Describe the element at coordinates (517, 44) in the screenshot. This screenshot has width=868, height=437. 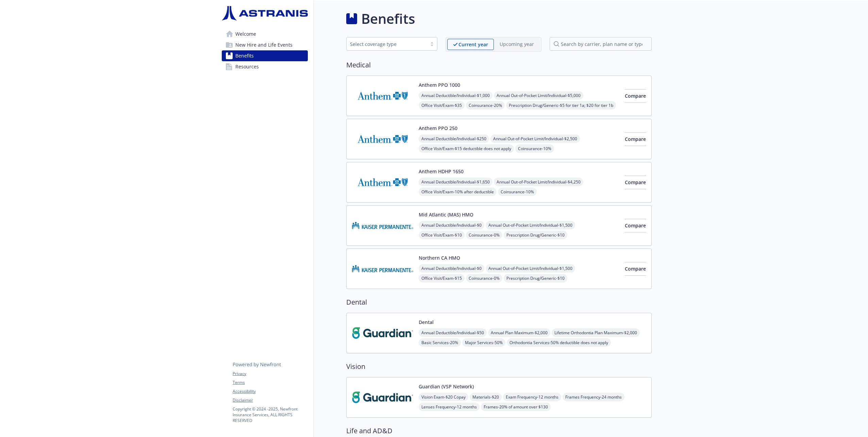
I see `p: Upcoming year` at that location.